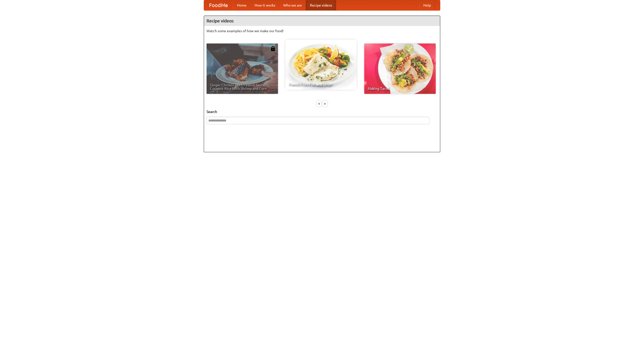 This screenshot has width=644, height=356. Describe the element at coordinates (400, 89) in the screenshot. I see `span: Making Tacos` at that location.